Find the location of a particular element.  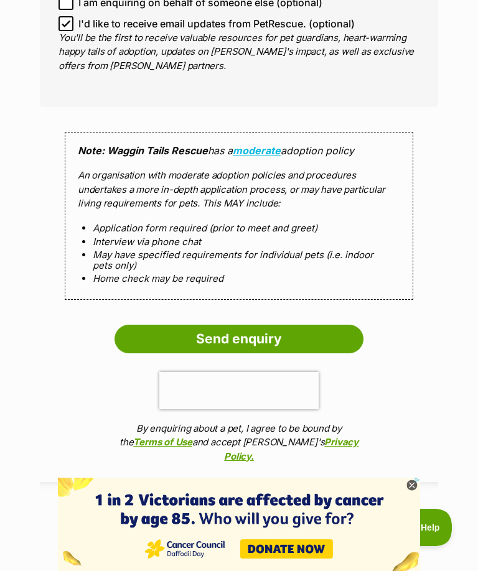

li: Home check may be required is located at coordinates (239, 278).